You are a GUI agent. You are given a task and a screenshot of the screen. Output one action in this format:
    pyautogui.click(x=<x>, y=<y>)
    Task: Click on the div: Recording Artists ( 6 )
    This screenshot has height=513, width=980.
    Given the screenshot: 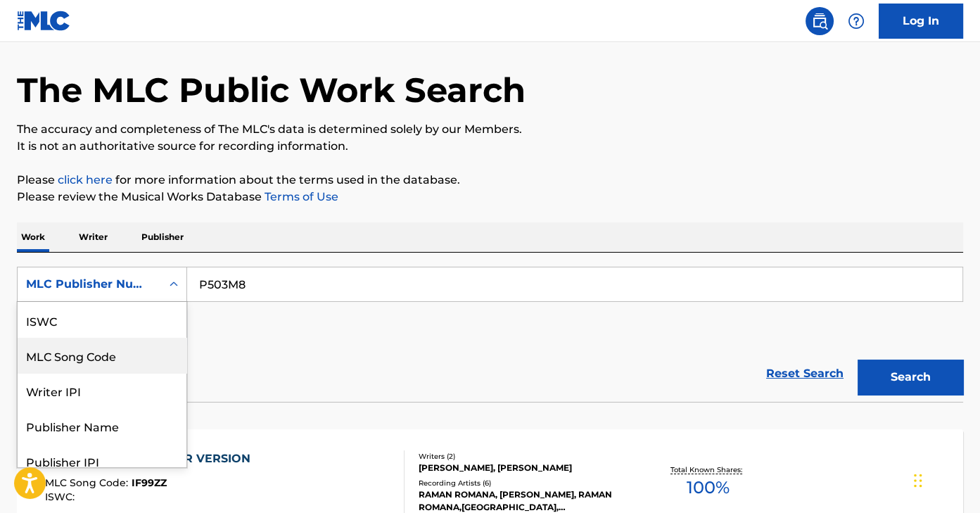 What is the action you would take?
    pyautogui.click(x=523, y=483)
    